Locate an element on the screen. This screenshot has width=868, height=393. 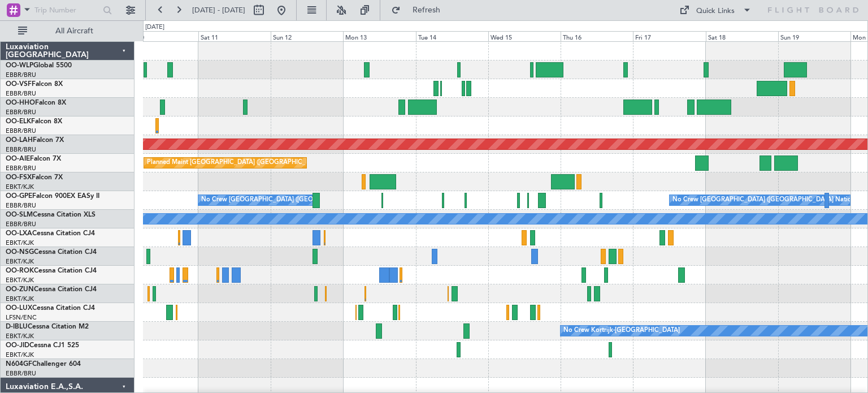
span: All Aircraft is located at coordinates (74, 31).